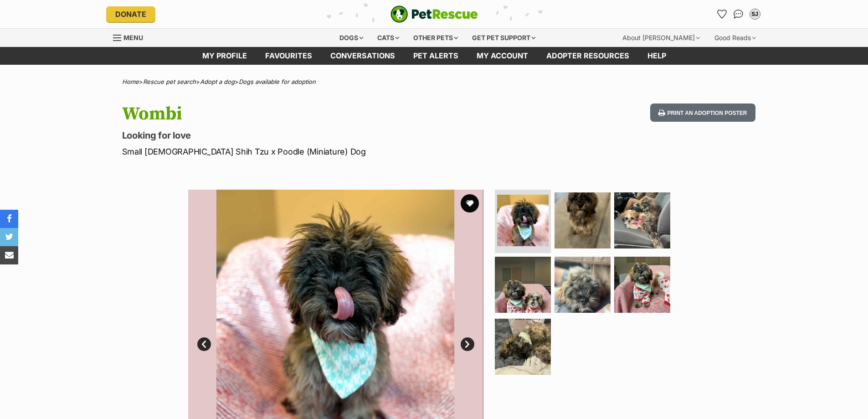 This screenshot has height=419, width=868. I want to click on div: Good Reads, so click(735, 38).